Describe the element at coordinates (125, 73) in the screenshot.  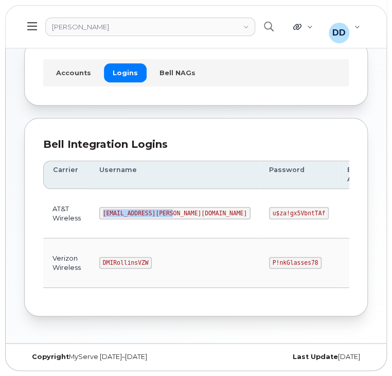
I see `a: Logins` at that location.